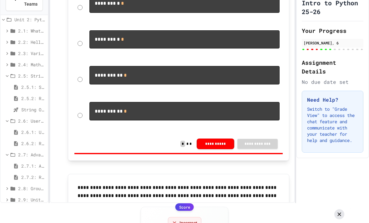  Describe the element at coordinates (33, 166) in the screenshot. I see `span: 2.7.1: Advanced Math` at that location.